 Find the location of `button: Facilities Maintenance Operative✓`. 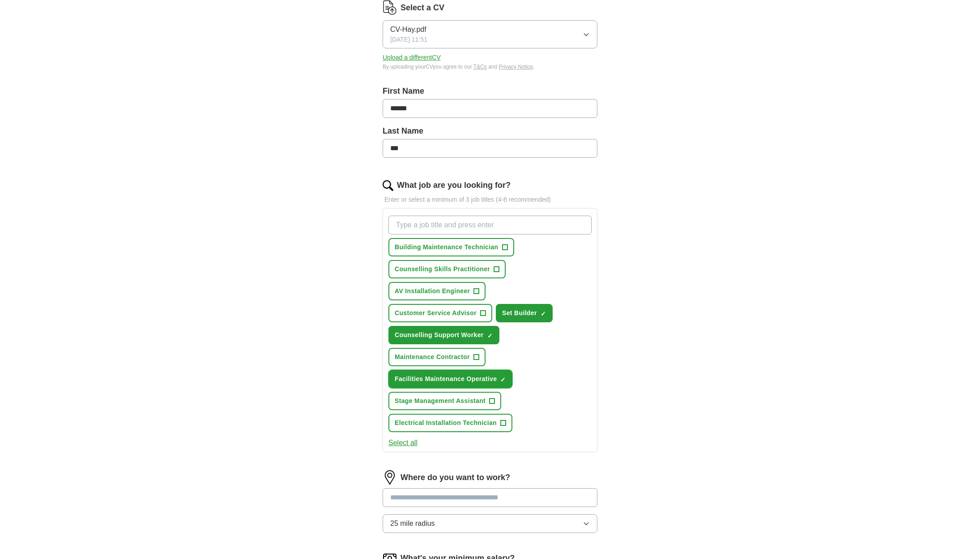

button: Facilities Maintenance Operative✓ is located at coordinates (450, 379).